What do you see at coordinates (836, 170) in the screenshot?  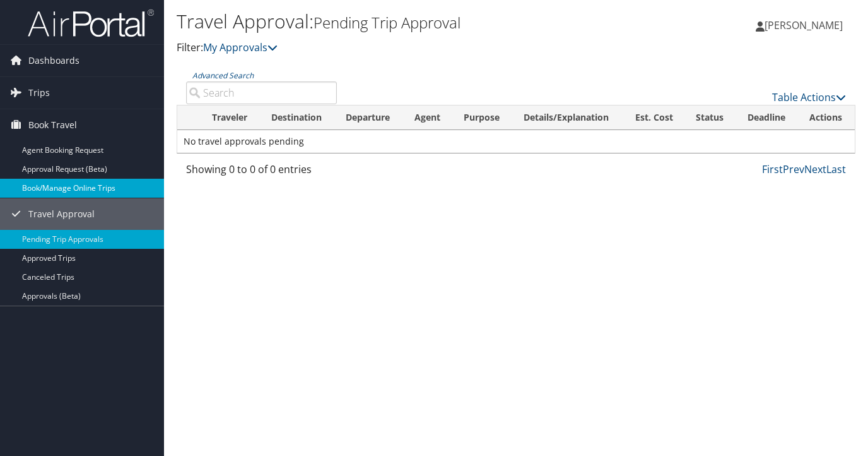 I see `a: Last` at bounding box center [836, 170].